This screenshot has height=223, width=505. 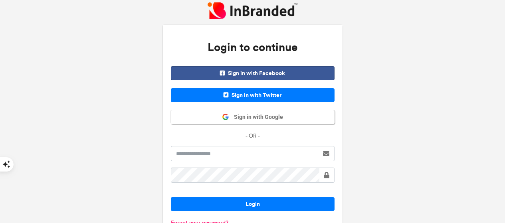 What do you see at coordinates (253, 95) in the screenshot?
I see `span: Sign in with Twitter` at bounding box center [253, 95].